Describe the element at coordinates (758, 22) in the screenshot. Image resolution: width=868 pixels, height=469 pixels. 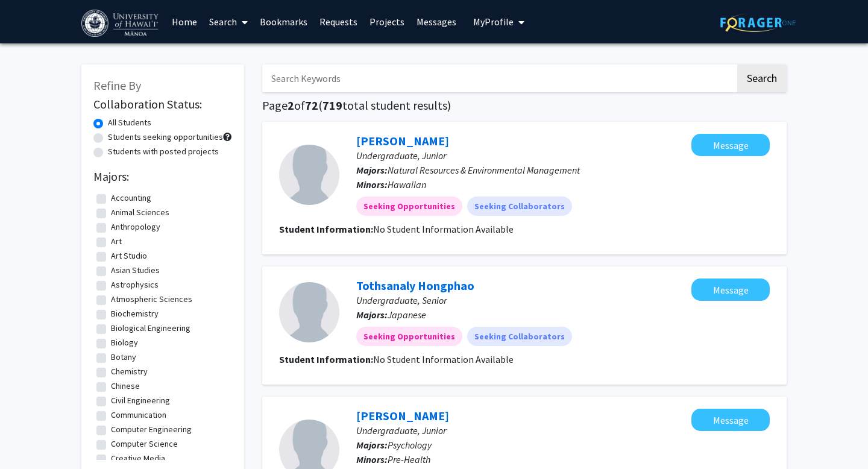
I see `img: ForagerOne Logo` at that location.